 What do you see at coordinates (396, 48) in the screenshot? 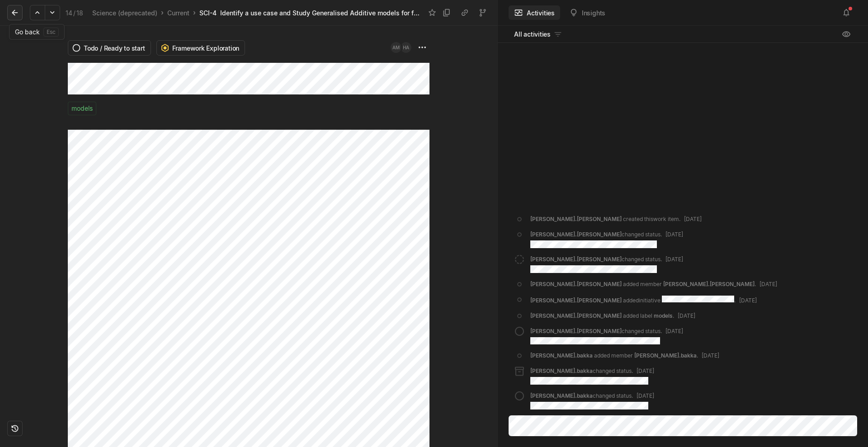
I see `span: AM` at bounding box center [396, 48].